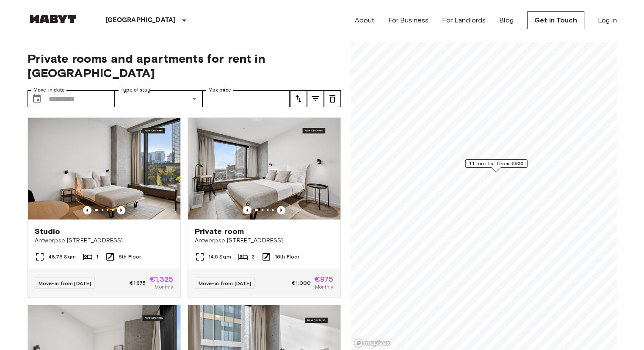  What do you see at coordinates (220, 257) in the screenshot?
I see `span: 14.5 Sqm` at bounding box center [220, 257].